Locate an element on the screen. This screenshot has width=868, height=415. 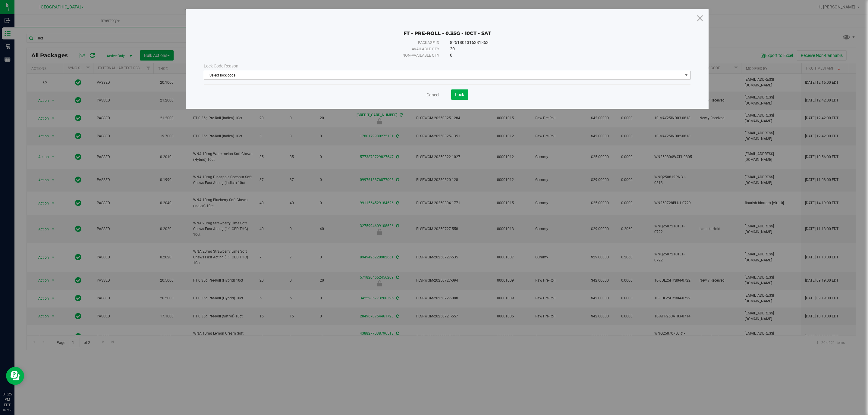
div: Non-available qty is located at coordinates (332, 55).